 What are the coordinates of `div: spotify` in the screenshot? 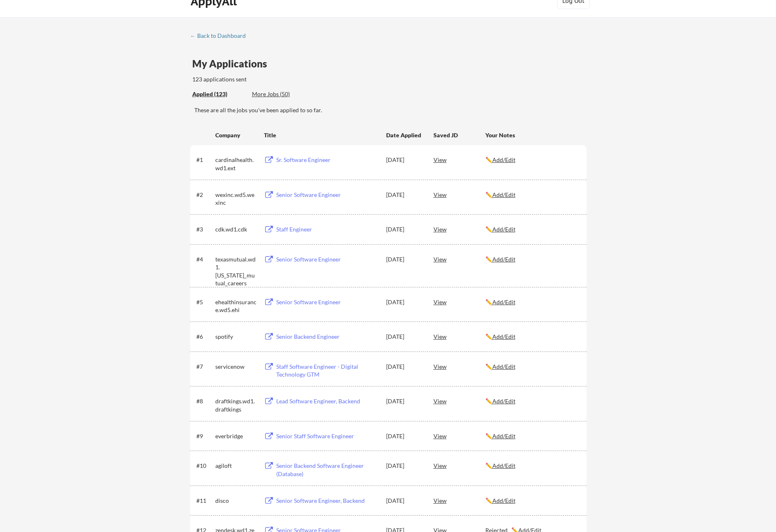 It's located at (236, 337).